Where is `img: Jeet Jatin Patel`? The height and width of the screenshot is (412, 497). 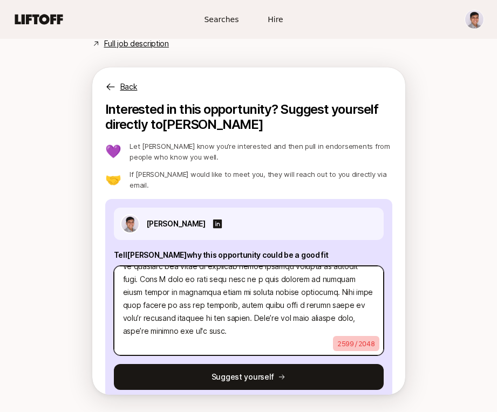
img: Jeet Jatin Patel is located at coordinates (474, 19).